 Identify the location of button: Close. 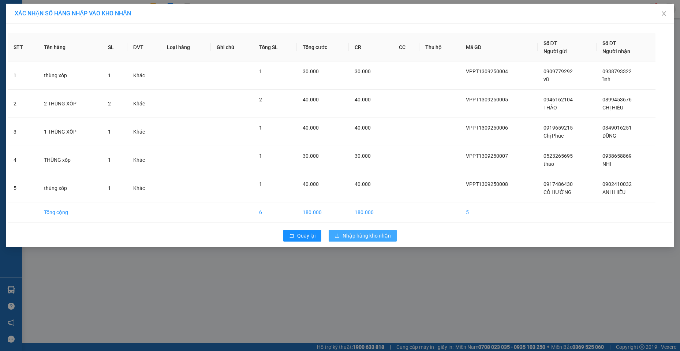
(664, 14).